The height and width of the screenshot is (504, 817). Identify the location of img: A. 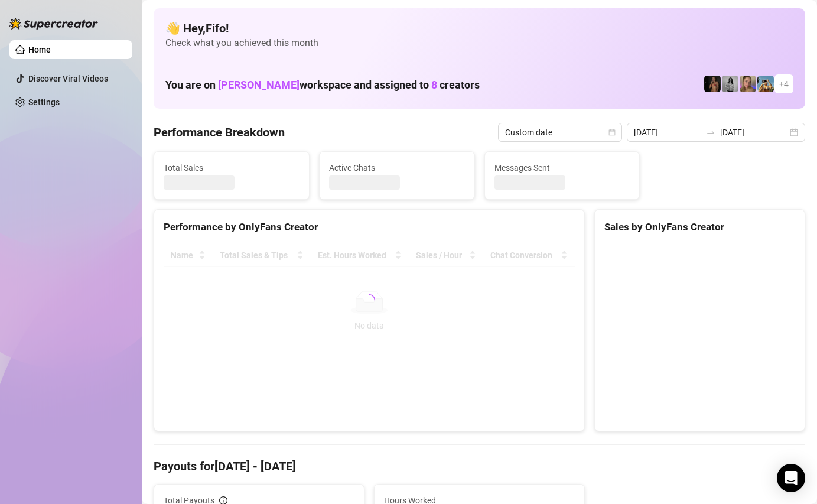
(731, 84).